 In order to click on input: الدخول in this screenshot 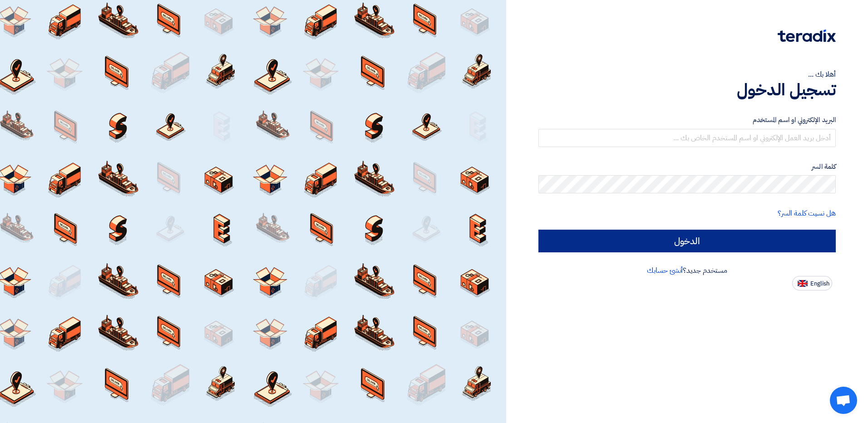, I will do `click(687, 241)`.